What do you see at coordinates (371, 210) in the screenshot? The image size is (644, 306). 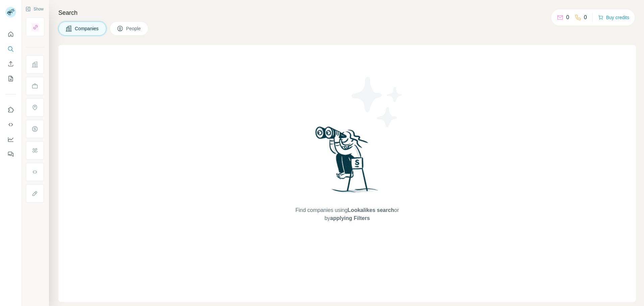 I see `span: Lookalikes search` at bounding box center [371, 210].